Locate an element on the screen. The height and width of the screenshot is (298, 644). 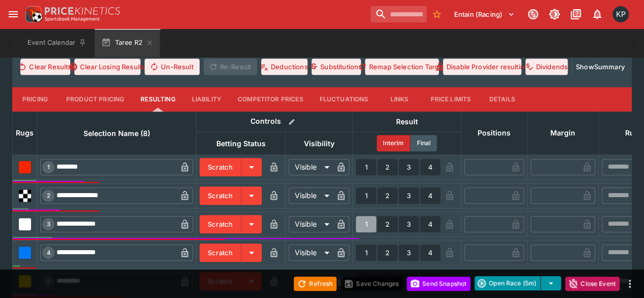
th: Result is located at coordinates (407, 121).